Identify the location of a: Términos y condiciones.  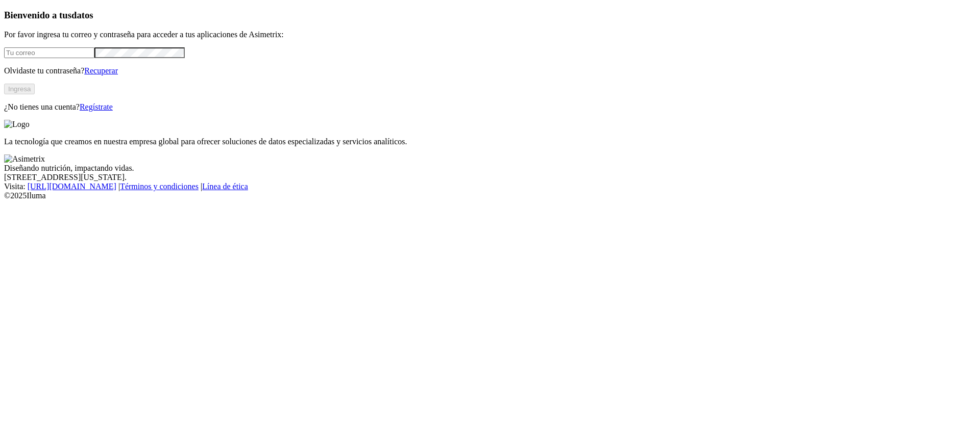
(159, 186).